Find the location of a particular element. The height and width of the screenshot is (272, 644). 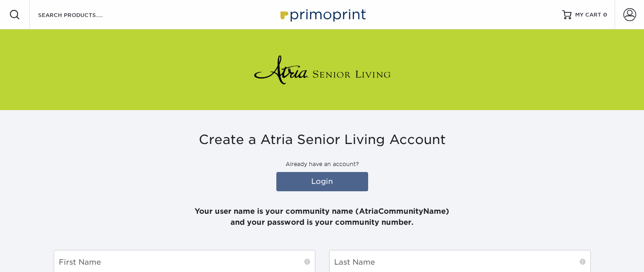

img: Atria Senior Living is located at coordinates (322, 70).